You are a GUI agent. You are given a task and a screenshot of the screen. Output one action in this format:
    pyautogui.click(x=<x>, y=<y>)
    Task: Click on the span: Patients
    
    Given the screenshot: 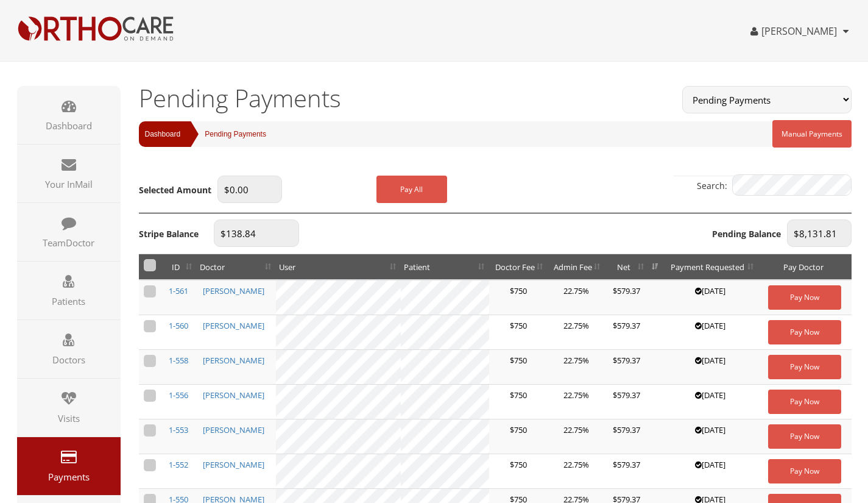 What is the action you would take?
    pyautogui.click(x=69, y=301)
    